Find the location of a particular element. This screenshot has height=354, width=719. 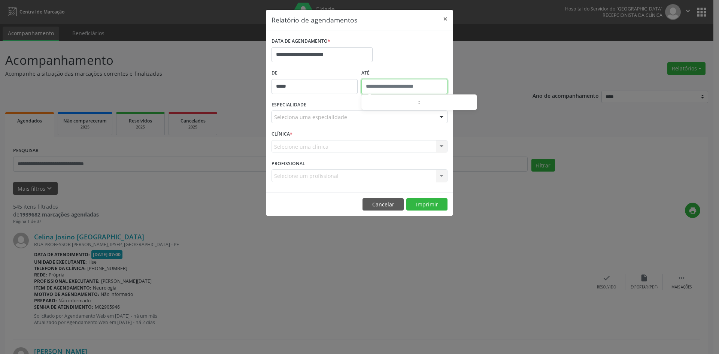

h5: Relatório de agendamentos is located at coordinates (314, 20).